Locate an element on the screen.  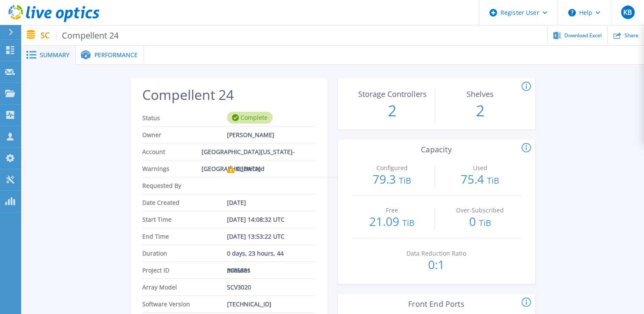
span: Share is located at coordinates (632, 35).